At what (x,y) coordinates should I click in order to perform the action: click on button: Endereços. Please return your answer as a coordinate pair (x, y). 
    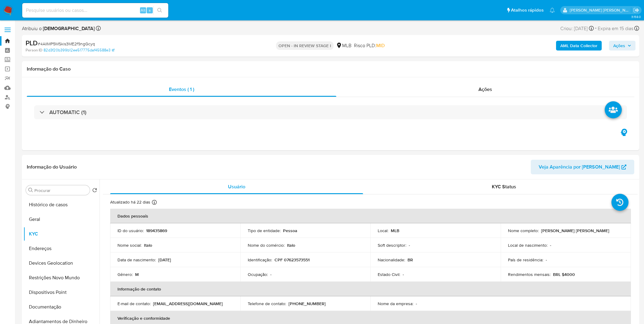
    Looking at the image, I should click on (62, 249).